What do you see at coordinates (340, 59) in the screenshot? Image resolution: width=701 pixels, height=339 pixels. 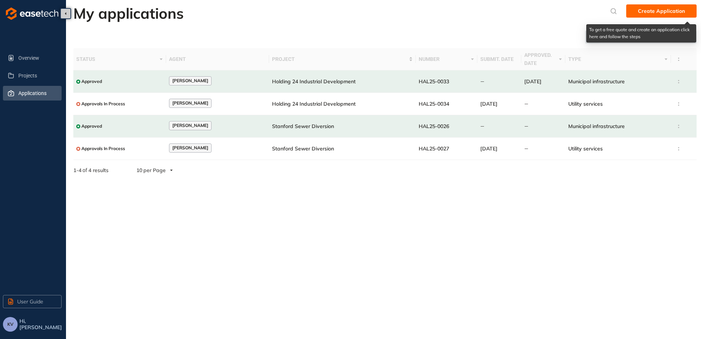 I see `span: project` at bounding box center [340, 59].